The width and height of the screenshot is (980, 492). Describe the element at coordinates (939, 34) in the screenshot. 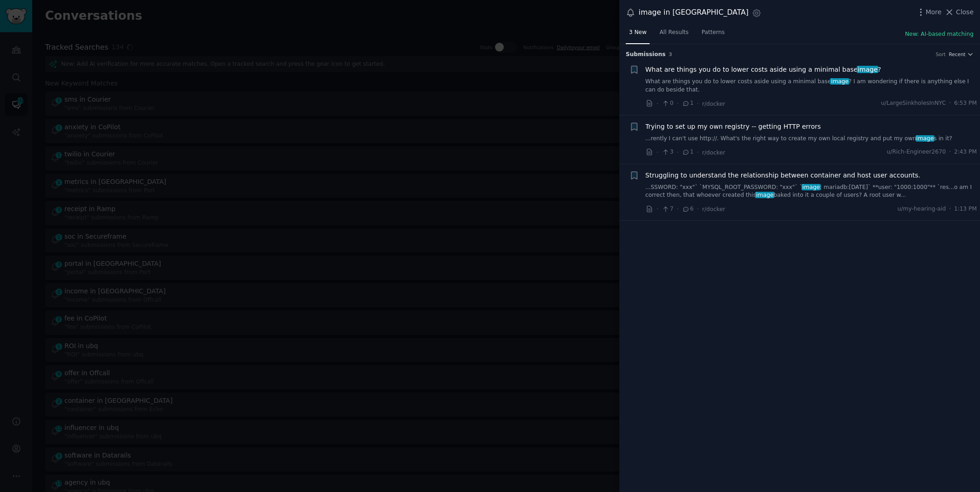

I see `button: New: AI-based matching` at that location.